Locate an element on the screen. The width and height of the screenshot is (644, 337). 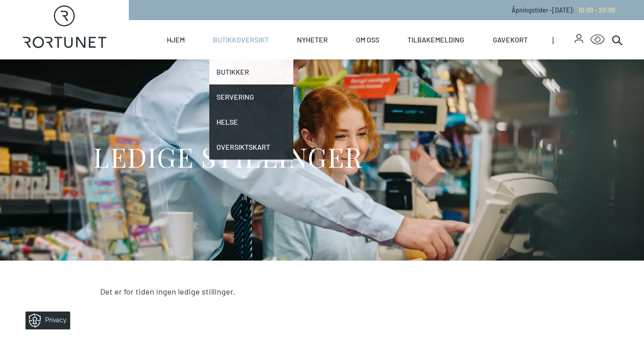
a: Om oss is located at coordinates (367, 40).